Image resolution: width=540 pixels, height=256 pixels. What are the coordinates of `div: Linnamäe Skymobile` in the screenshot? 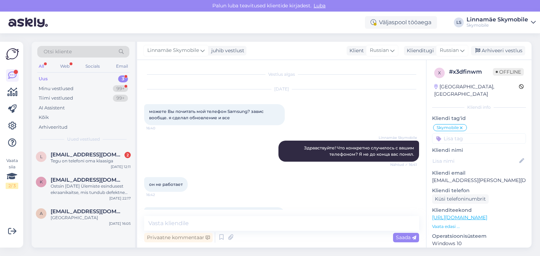 It's located at (497, 20).